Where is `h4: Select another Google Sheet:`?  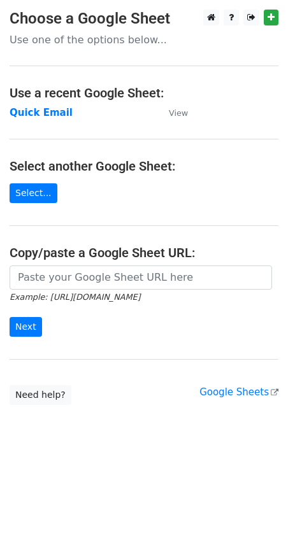 h4: Select another Google Sheet: is located at coordinates (144, 166).